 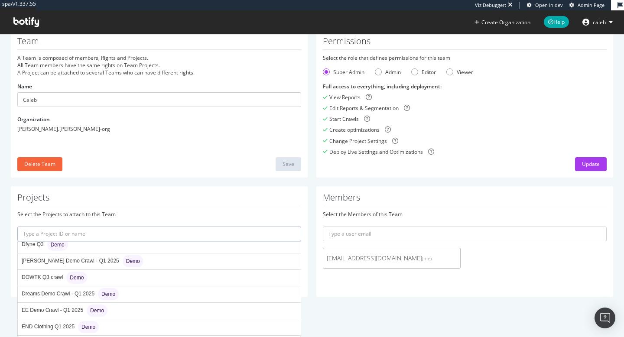 What do you see at coordinates (159, 100) in the screenshot?
I see `input: Name` at bounding box center [159, 100].